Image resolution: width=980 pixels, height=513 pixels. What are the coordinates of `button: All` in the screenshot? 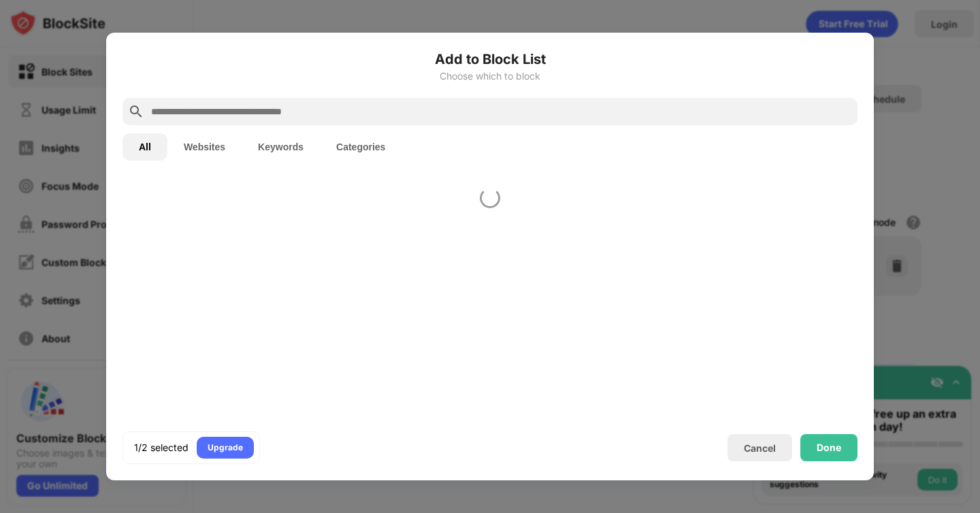 It's located at (145, 147).